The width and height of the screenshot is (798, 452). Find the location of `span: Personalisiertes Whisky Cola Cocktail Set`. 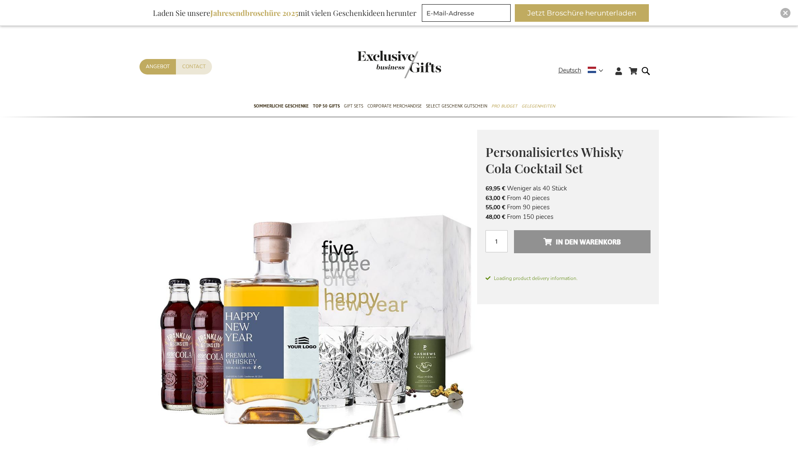

span: Personalisiertes Whisky Cola Cocktail Set is located at coordinates (554, 160).